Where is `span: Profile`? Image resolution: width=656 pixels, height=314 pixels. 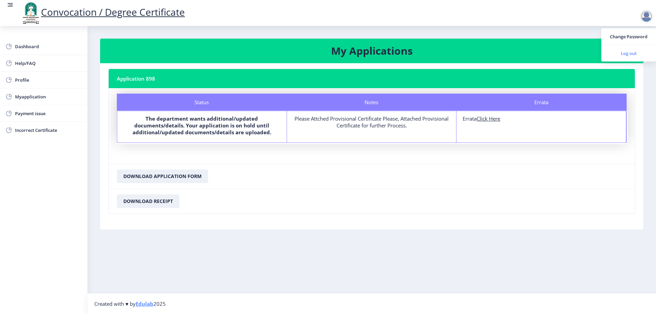 span: Profile is located at coordinates (48, 80).